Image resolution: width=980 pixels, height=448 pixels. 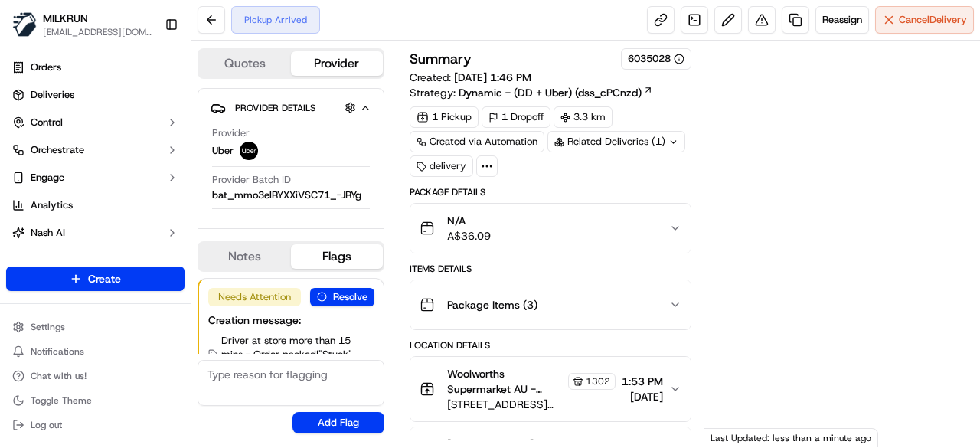 What do you see at coordinates (95, 205) in the screenshot?
I see `a: Analytics` at bounding box center [95, 205].